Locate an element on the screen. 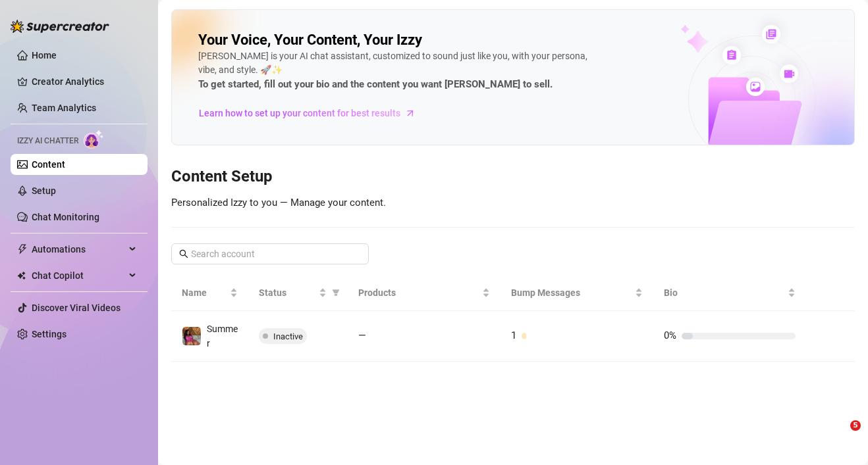 This screenshot has height=465, width=868. span: Chat Copilot is located at coordinates (78, 276).